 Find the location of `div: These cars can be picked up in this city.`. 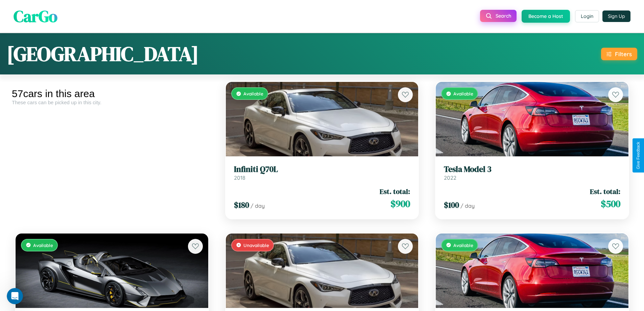

div: These cars can be picked up in this city. is located at coordinates (112, 102).